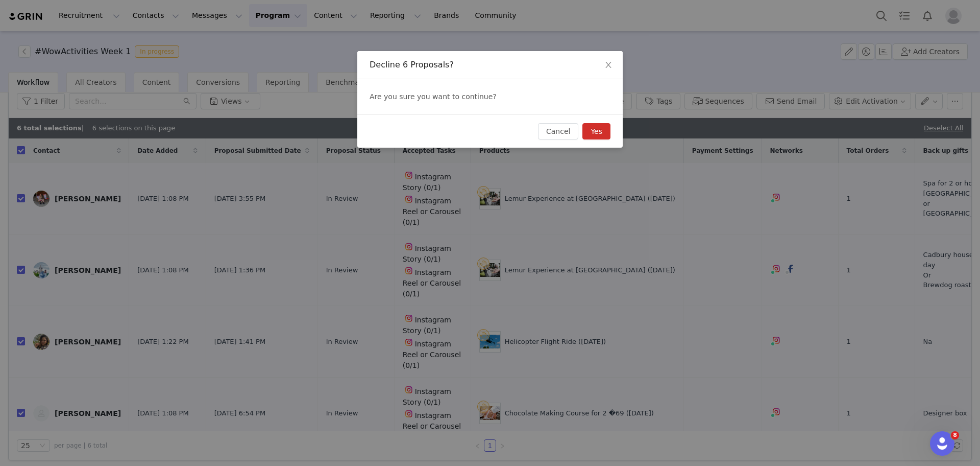 This screenshot has width=980, height=466. I want to click on i: icon: close, so click(608, 65).